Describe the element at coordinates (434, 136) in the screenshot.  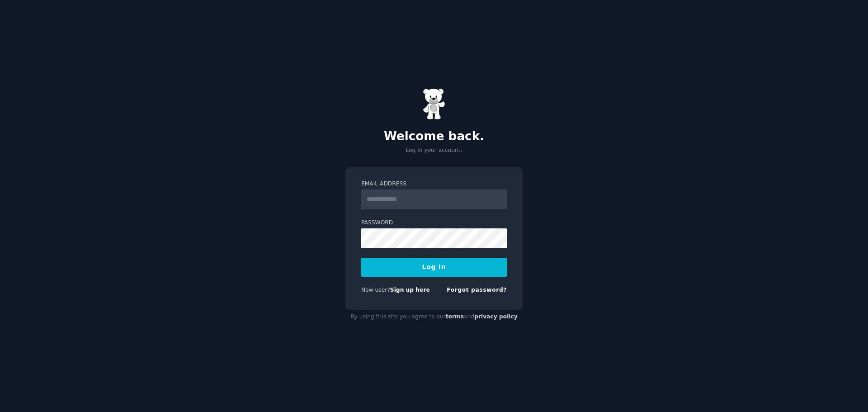
I see `h2: Welcome back.` at that location.